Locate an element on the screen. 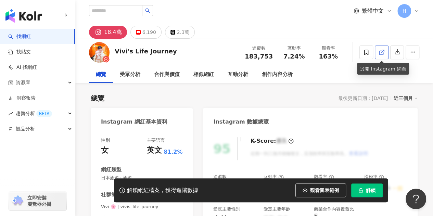  a: 洞察報告 is located at coordinates (22, 98).